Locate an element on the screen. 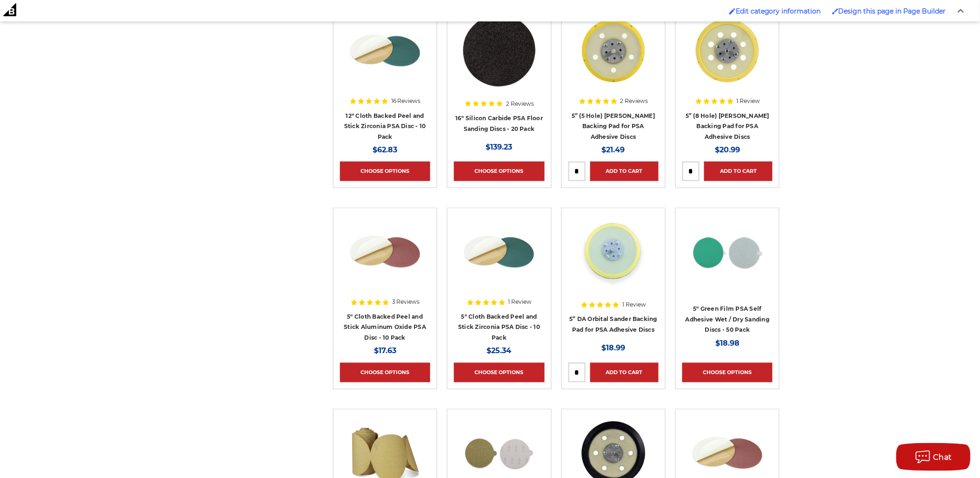 The width and height of the screenshot is (980, 478). img: 5” (5 Hole) DA Sander Backing Pad for PSA Adhesive Discs is located at coordinates (614, 51).